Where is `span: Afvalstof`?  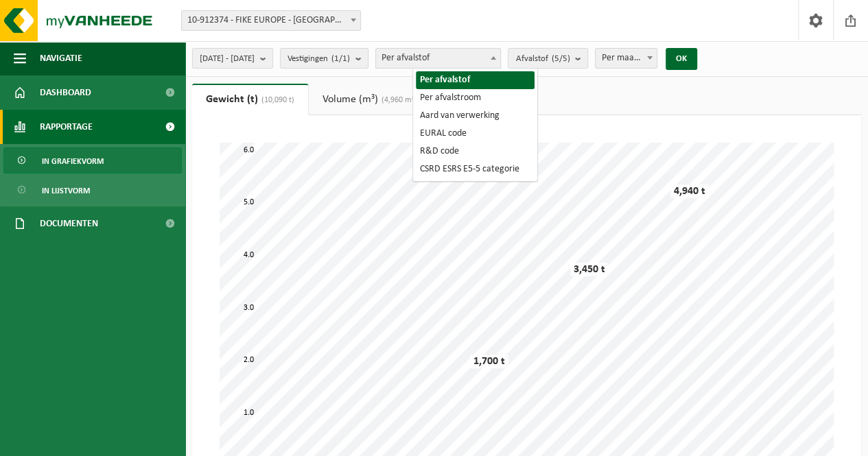
span: Afvalstof is located at coordinates (542, 59).